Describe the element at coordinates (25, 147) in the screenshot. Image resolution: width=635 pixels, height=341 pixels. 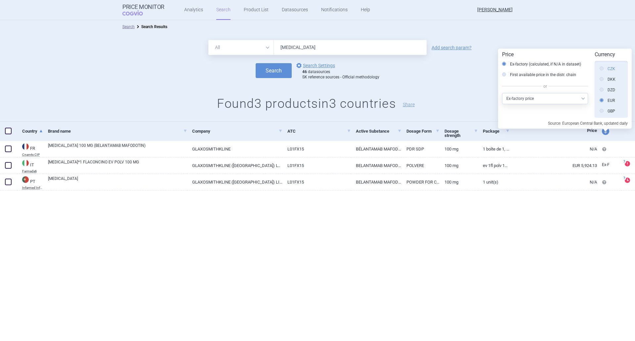
I see `img: France` at that location.